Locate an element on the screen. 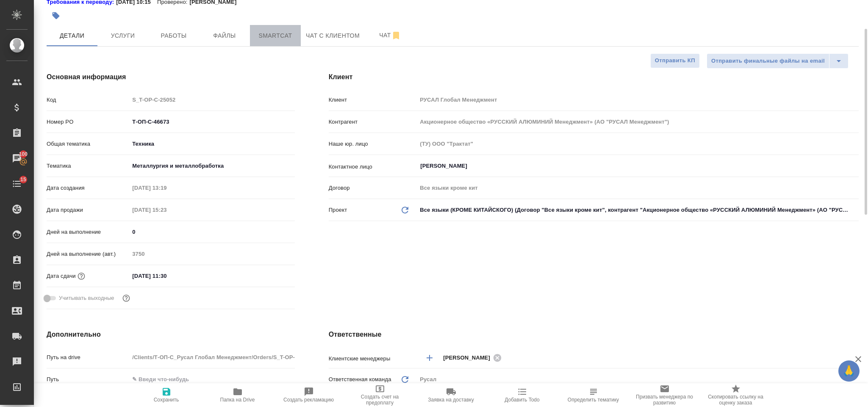  span: Чат с клиентом is located at coordinates (332, 36).